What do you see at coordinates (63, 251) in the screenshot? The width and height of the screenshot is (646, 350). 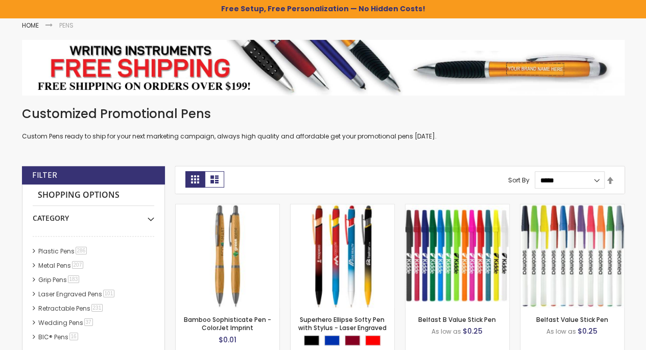 I see `a: Plastic Pens286` at bounding box center [63, 251].